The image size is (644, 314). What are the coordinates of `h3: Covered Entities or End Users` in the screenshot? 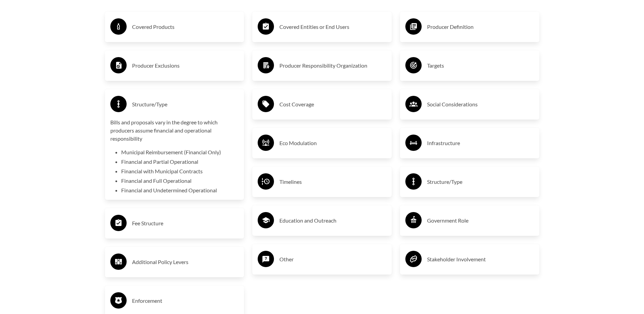 It's located at (333, 27).